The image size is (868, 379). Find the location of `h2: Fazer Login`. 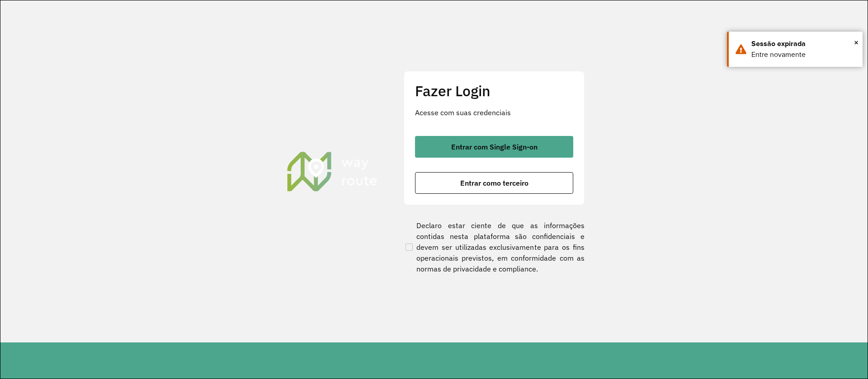

h2: Fazer Login is located at coordinates (494, 91).